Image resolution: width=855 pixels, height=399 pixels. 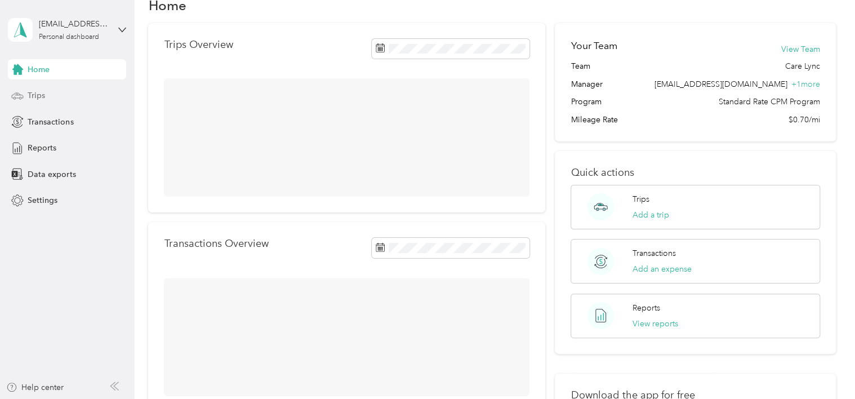 I want to click on button: Help center, so click(x=35, y=387).